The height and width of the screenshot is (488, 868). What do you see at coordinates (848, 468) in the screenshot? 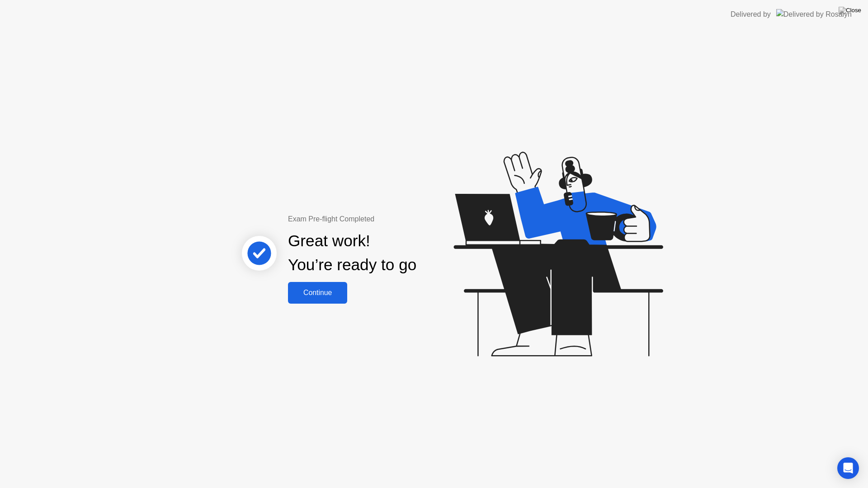
I see `div: Open Intercom Messenger` at bounding box center [848, 468].